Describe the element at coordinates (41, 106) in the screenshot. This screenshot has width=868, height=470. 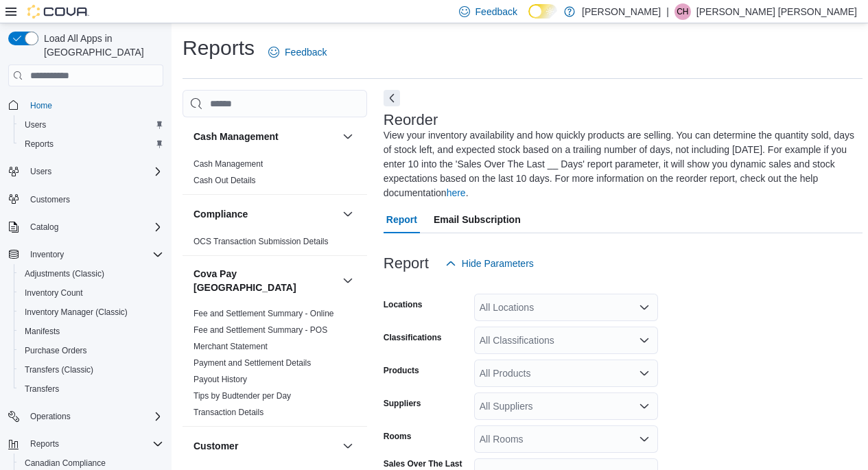
I see `a: Home` at that location.